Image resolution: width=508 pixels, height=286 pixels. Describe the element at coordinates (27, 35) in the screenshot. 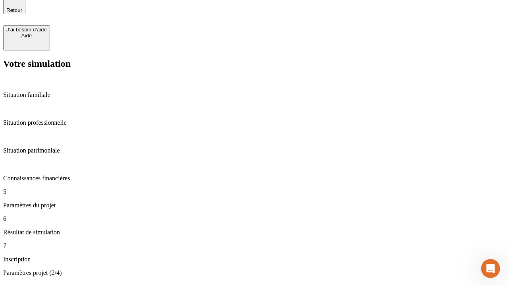

I see `div: Aide` at that location.